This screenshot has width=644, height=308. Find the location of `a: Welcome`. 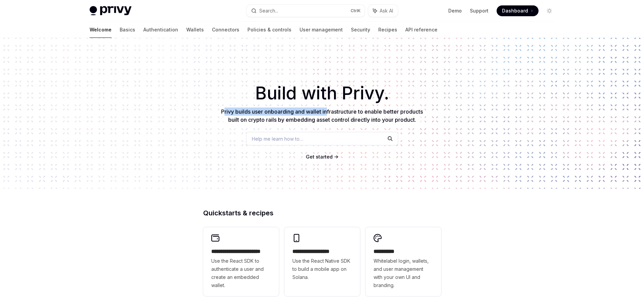

a: Welcome is located at coordinates (101, 30).